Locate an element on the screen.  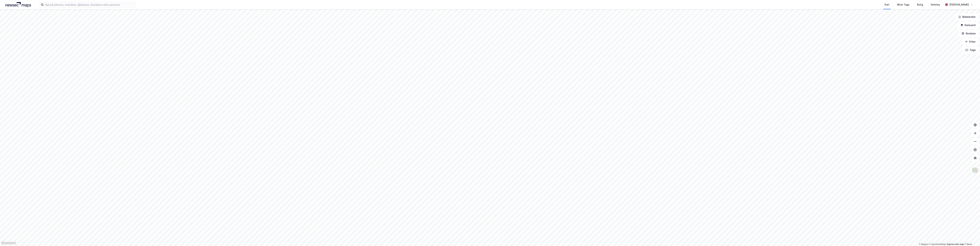
button: Filter is located at coordinates (971, 42).